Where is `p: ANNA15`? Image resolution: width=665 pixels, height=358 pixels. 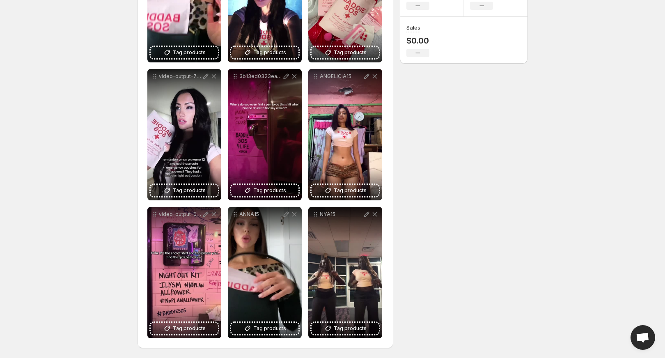
p: ANNA15 is located at coordinates (261, 214).